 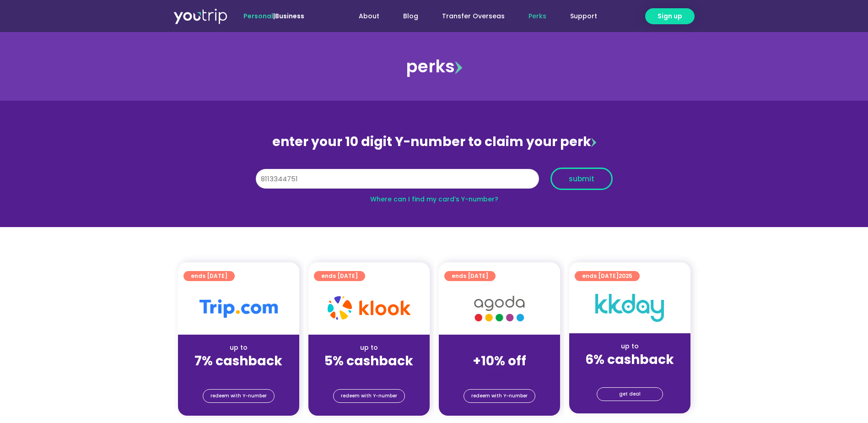 What do you see at coordinates (670, 16) in the screenshot?
I see `a: Sign up` at bounding box center [670, 16].